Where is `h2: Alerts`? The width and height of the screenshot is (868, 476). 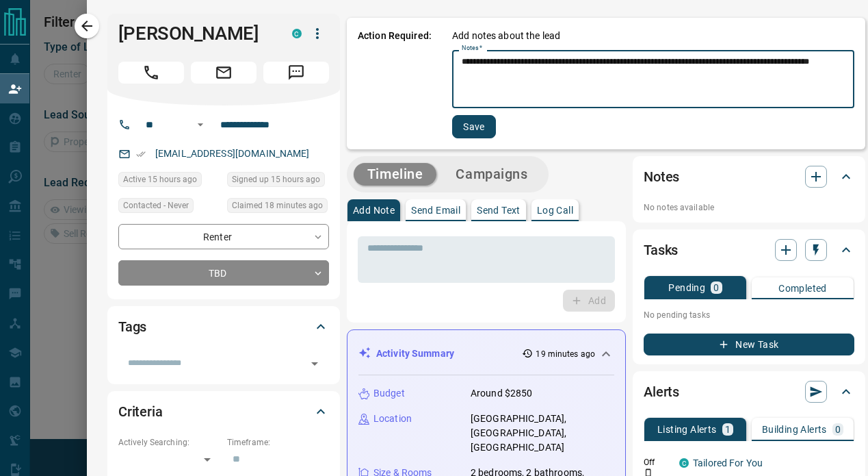 h2: Alerts is located at coordinates (662, 392).